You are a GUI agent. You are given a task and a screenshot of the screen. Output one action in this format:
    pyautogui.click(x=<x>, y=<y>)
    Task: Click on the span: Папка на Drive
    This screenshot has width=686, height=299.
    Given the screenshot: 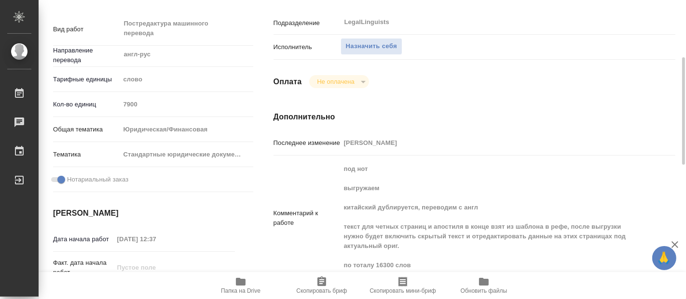 What is the action you would take?
    pyautogui.click(x=241, y=291)
    